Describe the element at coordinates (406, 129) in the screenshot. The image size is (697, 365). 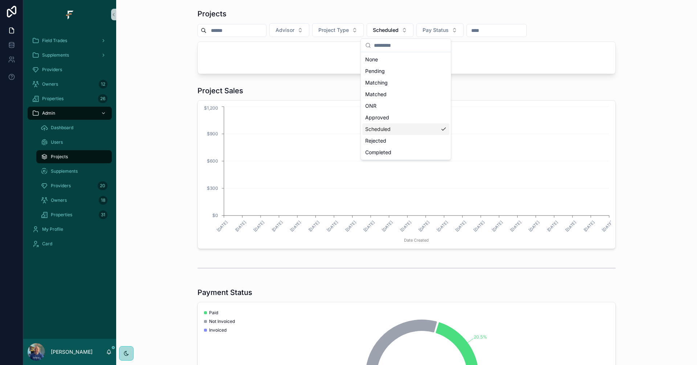
I see `div: Scheduled` at that location.